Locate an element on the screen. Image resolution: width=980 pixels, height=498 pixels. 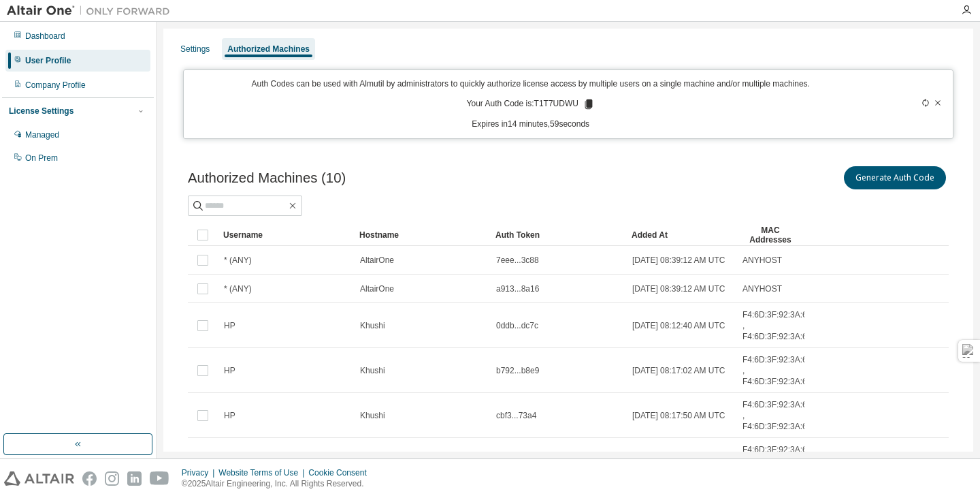
p: Expires in 14 minutes, 59 seconds is located at coordinates (531, 124).